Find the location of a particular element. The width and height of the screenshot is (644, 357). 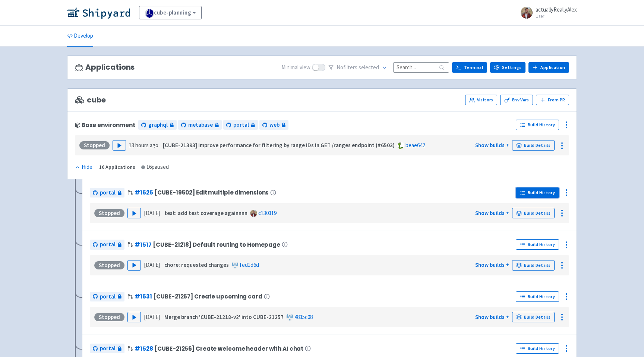

strong: [CUBE-21393] Improve performance for filtering by range IDs in GET /ranges endpoint (#6503) is located at coordinates (279, 145).